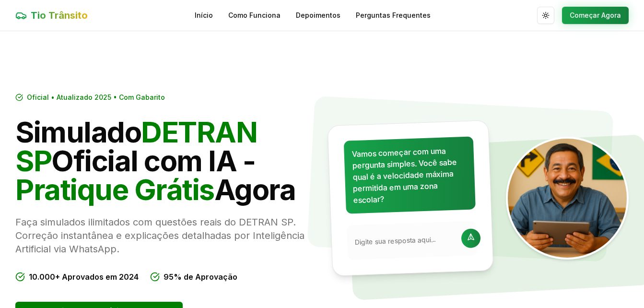  What do you see at coordinates (204, 15) in the screenshot?
I see `a: Início` at bounding box center [204, 15].